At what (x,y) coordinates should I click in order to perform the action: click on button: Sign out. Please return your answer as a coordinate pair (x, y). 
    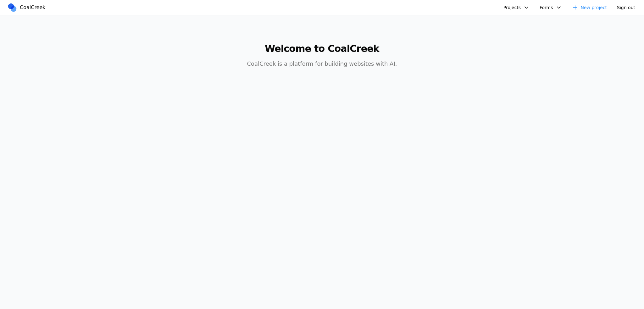
    Looking at the image, I should click on (626, 7).